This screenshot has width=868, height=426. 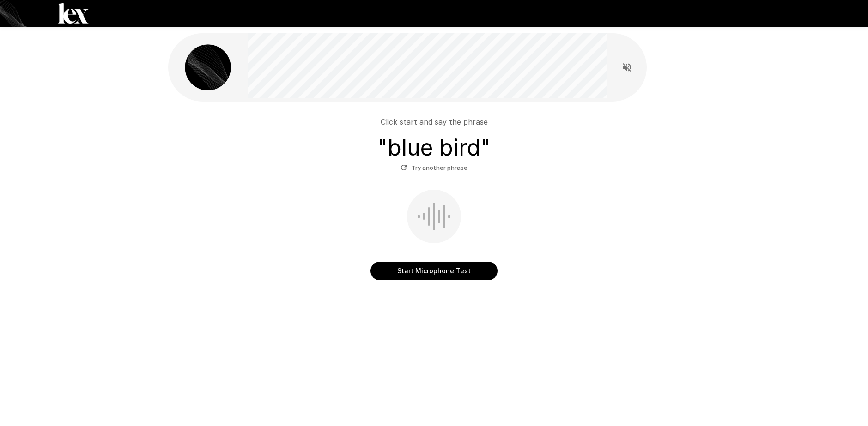 I want to click on img: lex_avatar2.png, so click(x=208, y=68).